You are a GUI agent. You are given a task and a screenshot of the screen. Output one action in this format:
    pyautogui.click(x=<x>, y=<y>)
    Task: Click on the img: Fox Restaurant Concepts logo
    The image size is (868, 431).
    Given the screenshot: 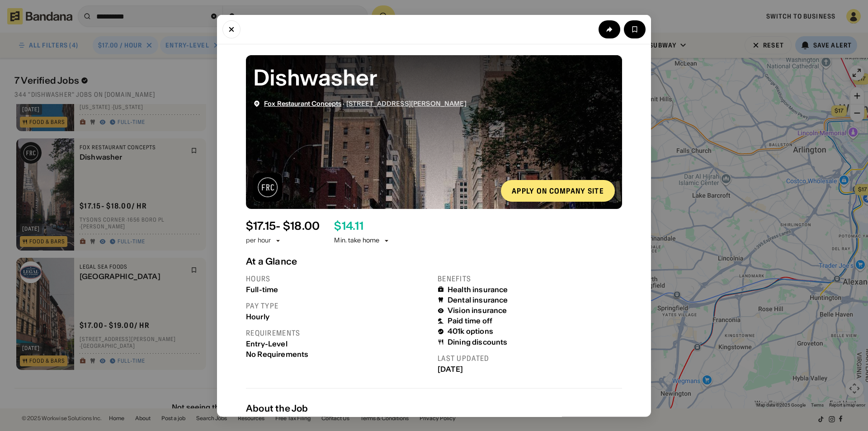 What is the action you would take?
    pyautogui.click(x=268, y=186)
    